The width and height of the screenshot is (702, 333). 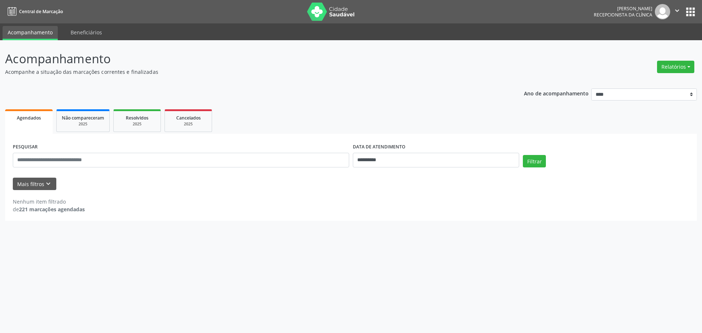 I want to click on button: Filtrar, so click(x=534, y=161).